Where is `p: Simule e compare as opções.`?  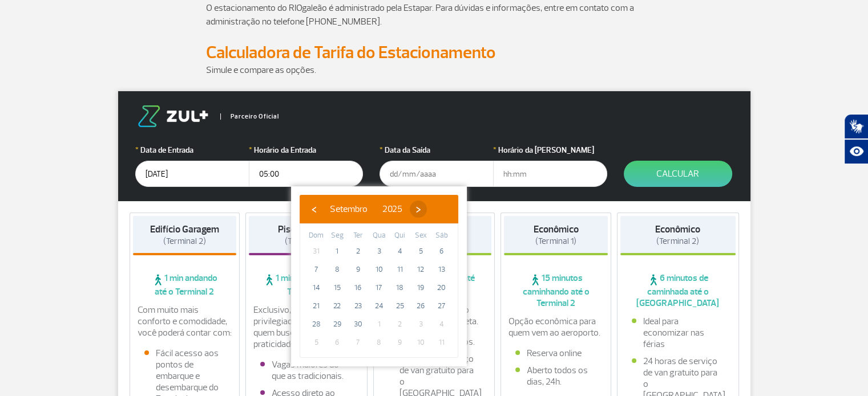
p: Simule e compare as opções. is located at coordinates (434, 70).